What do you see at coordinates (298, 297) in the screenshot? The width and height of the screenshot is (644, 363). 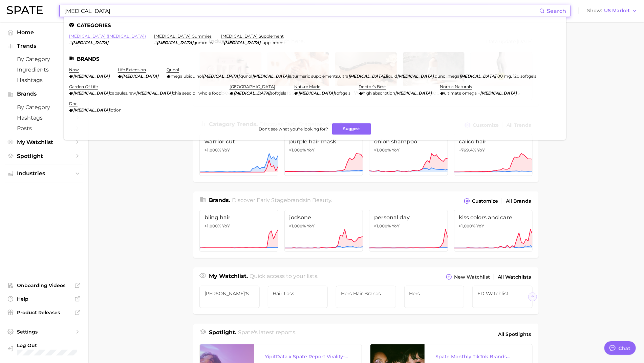 I see `a: Hair loss` at bounding box center [298, 297].